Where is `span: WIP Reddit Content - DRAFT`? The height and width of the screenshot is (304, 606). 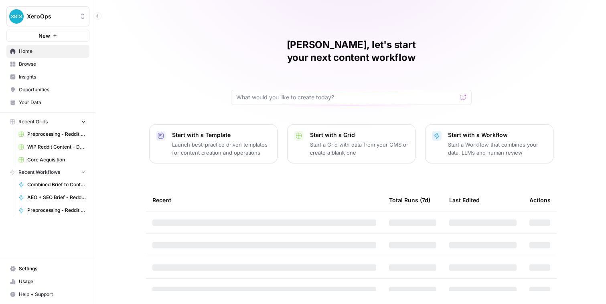 span: WIP Reddit Content - DRAFT is located at coordinates (57, 147).